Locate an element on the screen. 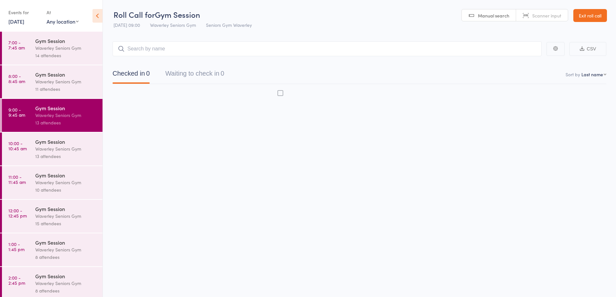 The image size is (616, 297). div: 11 attendees is located at coordinates (66, 89).